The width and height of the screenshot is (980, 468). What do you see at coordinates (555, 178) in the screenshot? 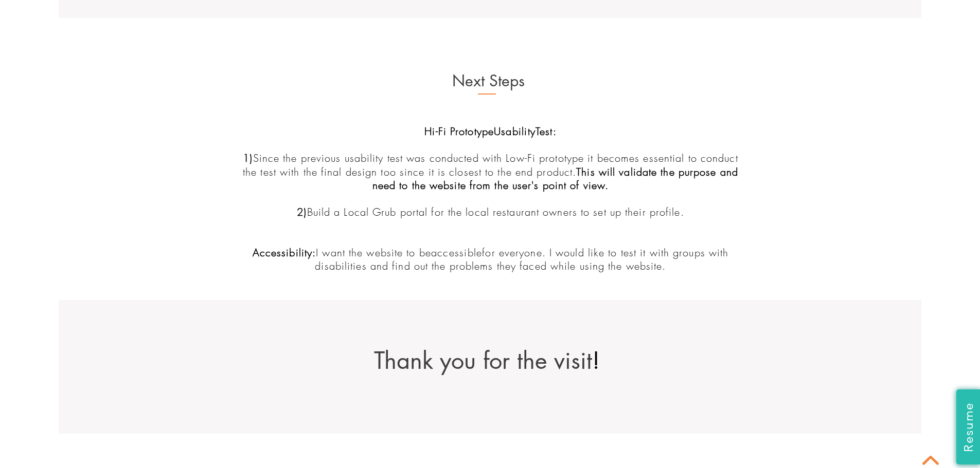
I see `span: This will validate the purpose and need to the website from the user's point of view.` at bounding box center [555, 178].